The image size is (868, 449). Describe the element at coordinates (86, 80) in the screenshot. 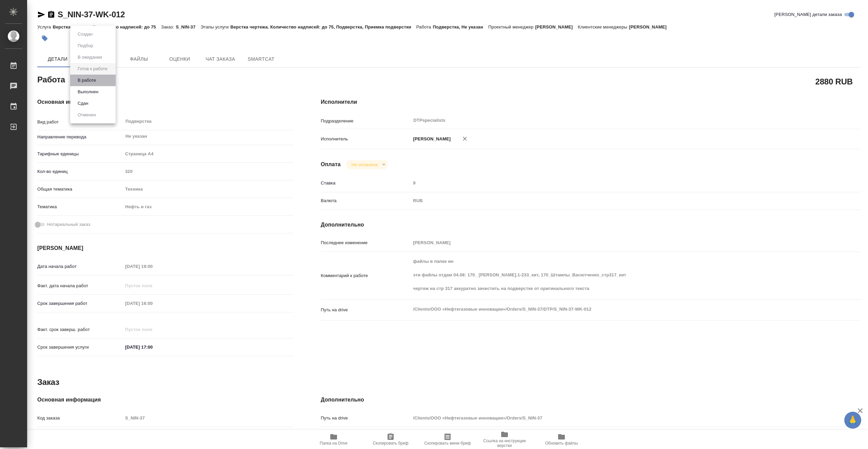

I see `button: В работе` at that location.